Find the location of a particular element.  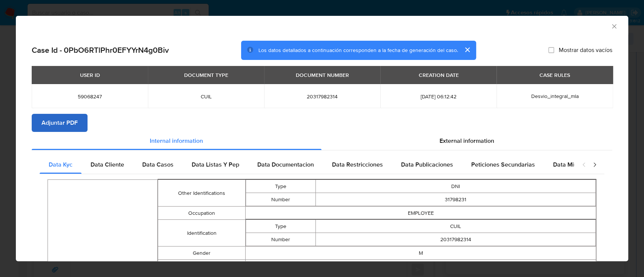

span: Data Documentacion is located at coordinates (286, 164).